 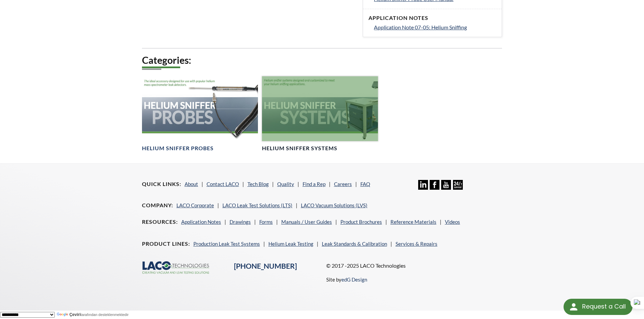 I want to click on a: Forms, so click(x=266, y=222).